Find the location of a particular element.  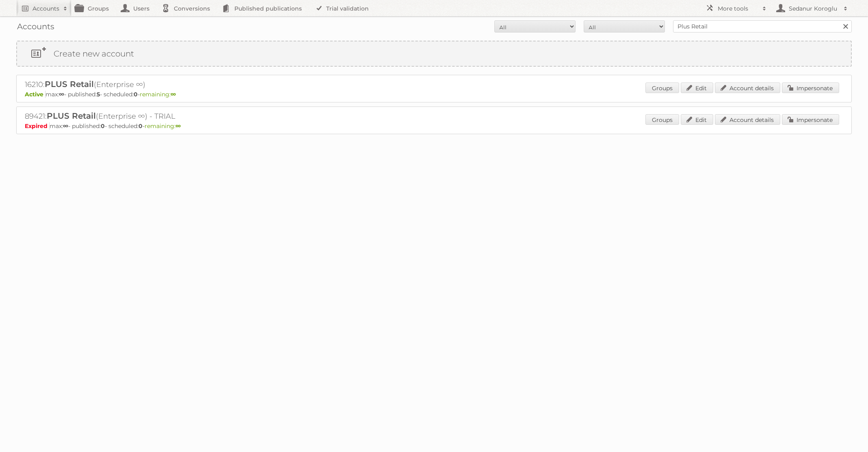

a: Create new account is located at coordinates (434, 53).